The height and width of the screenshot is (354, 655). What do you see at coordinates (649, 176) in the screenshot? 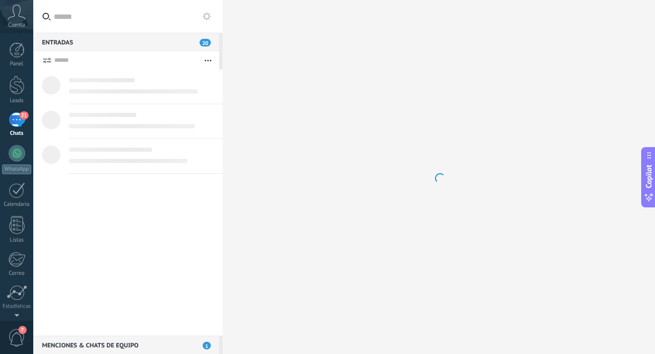
I see `span: Copilot` at bounding box center [649, 176].